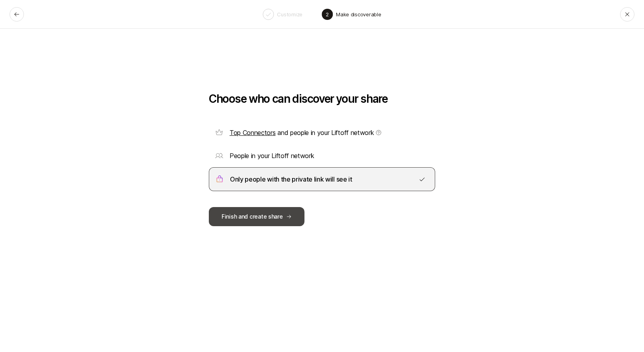 This screenshot has height=352, width=644. What do you see at coordinates (306, 133) in the screenshot?
I see `span: and people in your Liftoff network` at bounding box center [306, 133].